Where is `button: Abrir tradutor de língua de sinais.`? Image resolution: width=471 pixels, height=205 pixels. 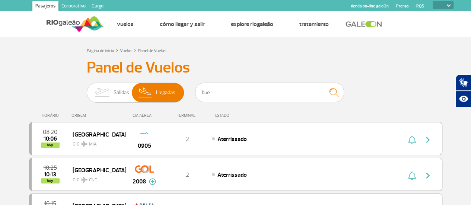 button: Abrir tradutor de língua de sinais. is located at coordinates (463, 83).